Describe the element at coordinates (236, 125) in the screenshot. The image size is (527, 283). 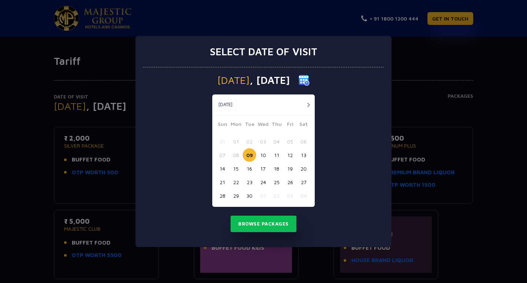
I see `span: Mon` at that location.